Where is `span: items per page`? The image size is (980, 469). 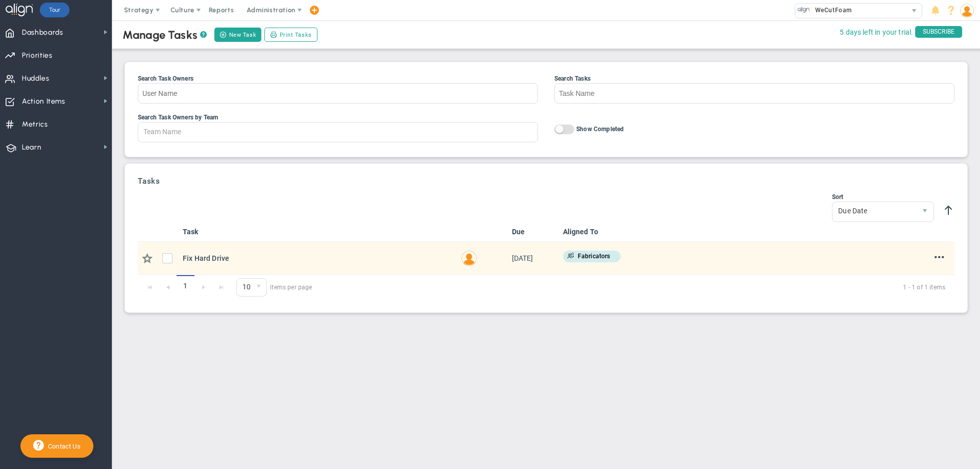 span: items per page is located at coordinates (274, 287).